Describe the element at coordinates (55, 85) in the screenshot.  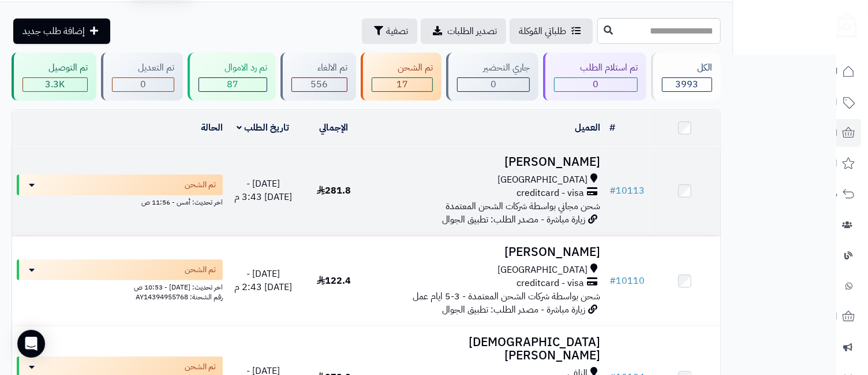
I see `div: 3333` at that location.